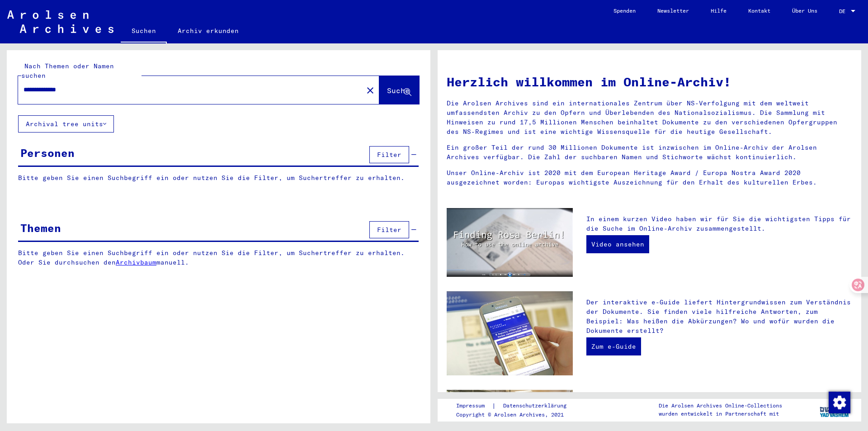 The height and width of the screenshot is (431, 868). Describe the element at coordinates (218, 178) in the screenshot. I see `p: Bitte geben Sie einen Suchbegriff ein oder nutzen Sie die Filter, um Suchertreffer zu erhalten.` at that location.